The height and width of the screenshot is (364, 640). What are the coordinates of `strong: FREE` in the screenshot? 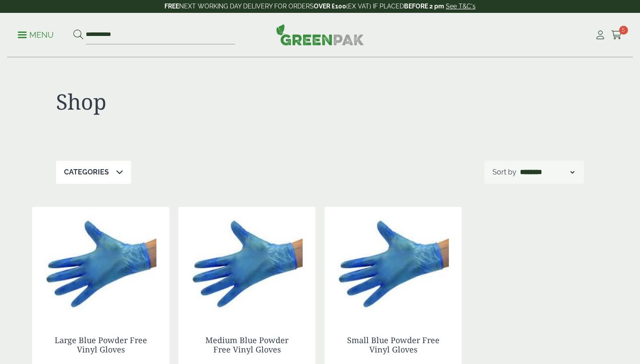 It's located at (171, 6).